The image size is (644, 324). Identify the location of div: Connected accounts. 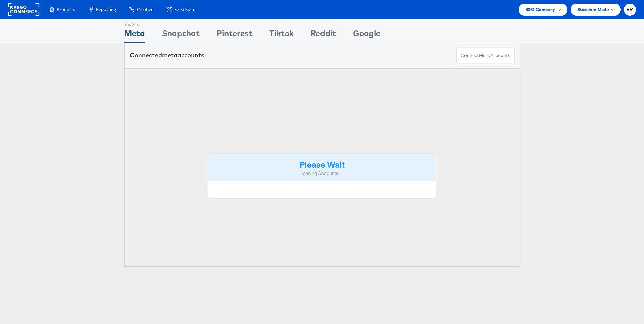
(167, 55).